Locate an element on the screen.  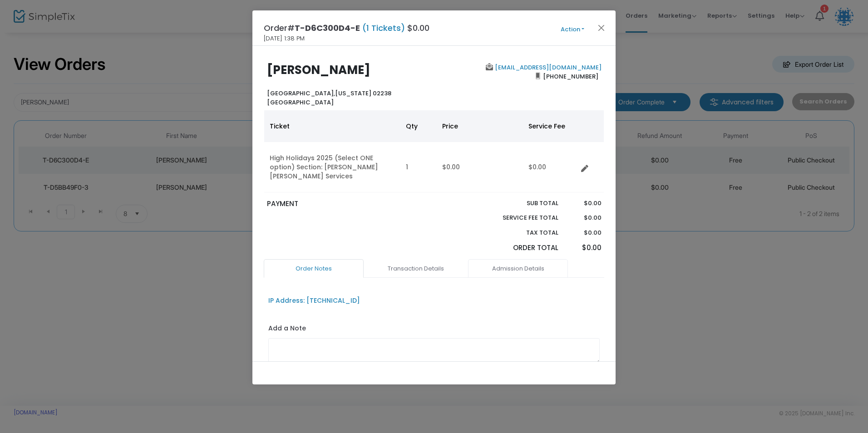
p: Tax Total is located at coordinates (520, 233).